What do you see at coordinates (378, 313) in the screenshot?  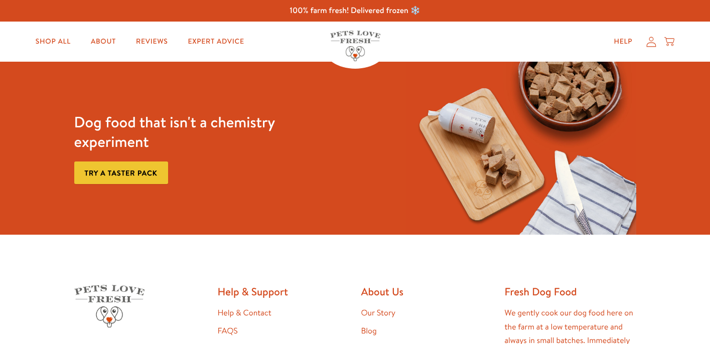 I see `a: Our Story` at bounding box center [378, 313].